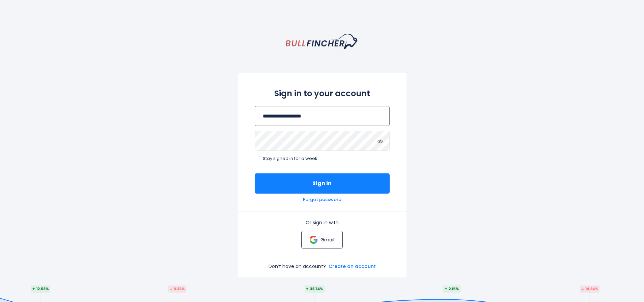  I want to click on p: Gmail, so click(327, 240).